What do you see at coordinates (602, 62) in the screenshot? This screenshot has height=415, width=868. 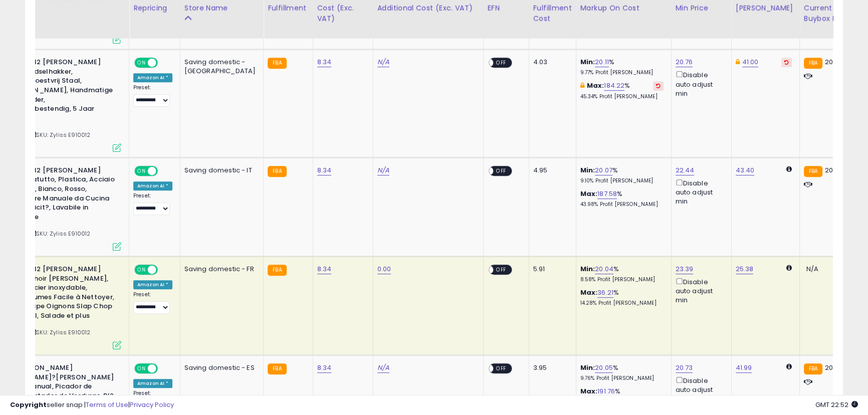 I see `a: 20.11` at bounding box center [602, 62].